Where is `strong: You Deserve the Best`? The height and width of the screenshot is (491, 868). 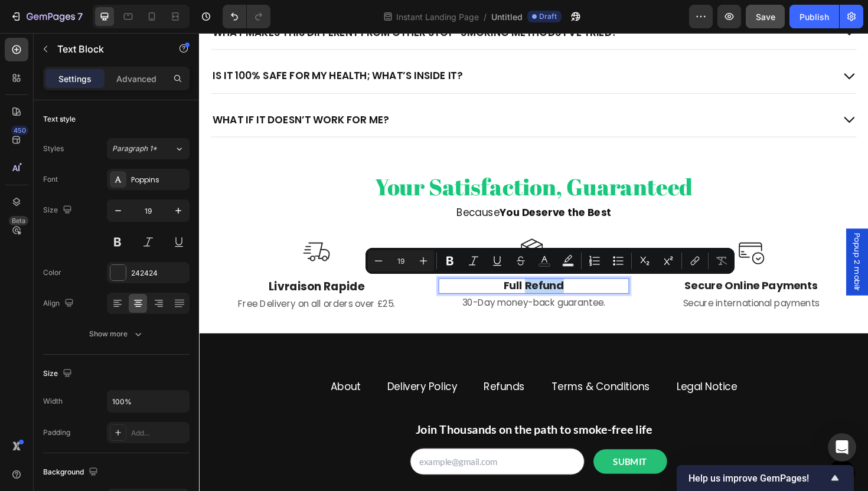
strong: You Deserve the Best is located at coordinates (377, 189).